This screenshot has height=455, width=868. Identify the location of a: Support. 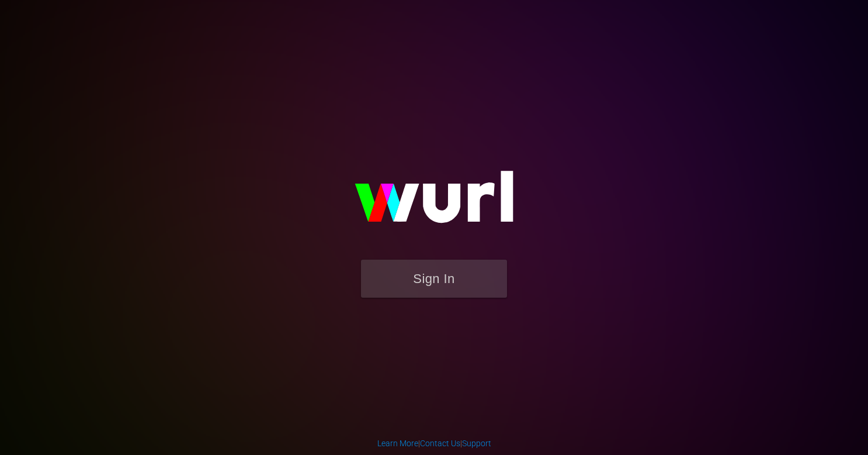
(477, 443).